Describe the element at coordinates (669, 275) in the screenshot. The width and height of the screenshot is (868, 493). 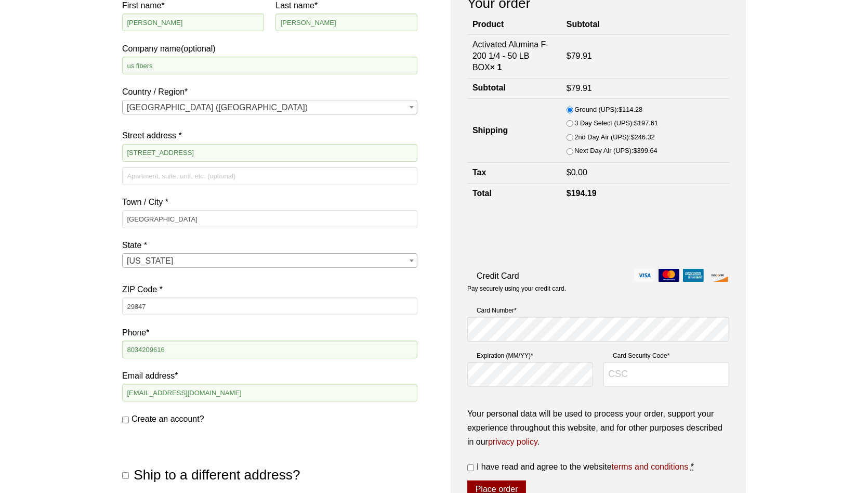
I see `img: mastercard` at that location.